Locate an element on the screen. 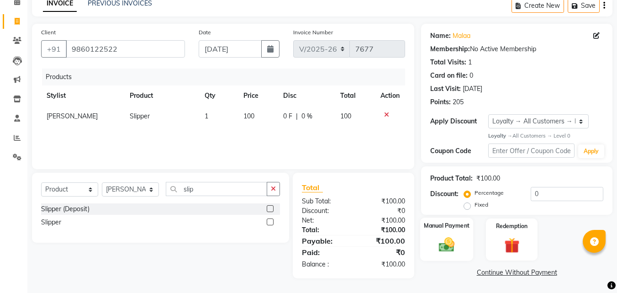  input: Enter Offer / Coupon Code is located at coordinates (531, 150).